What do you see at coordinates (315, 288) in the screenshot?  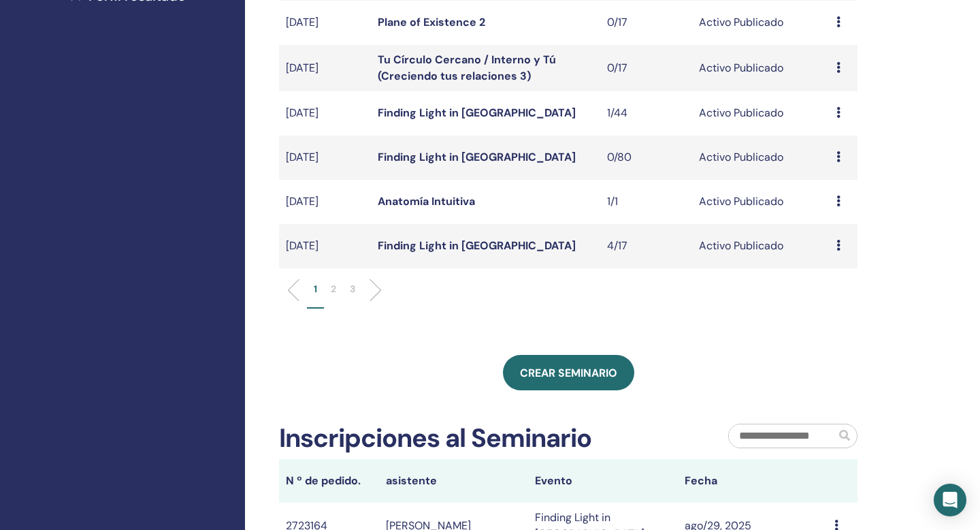 I see `p: 1` at bounding box center [315, 288].